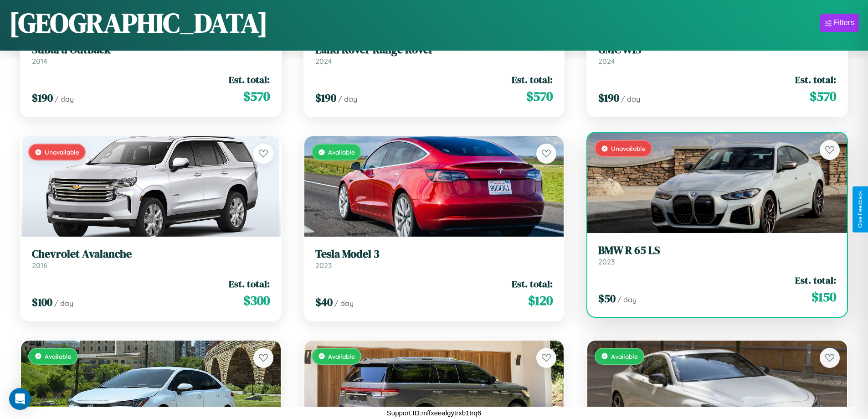 The image size is (868, 419). What do you see at coordinates (42, 302) in the screenshot?
I see `span: $ 100` at bounding box center [42, 302].